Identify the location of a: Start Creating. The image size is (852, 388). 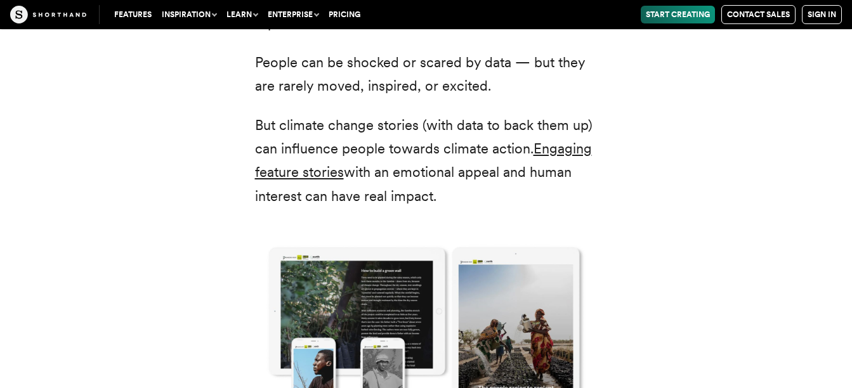
(678, 15).